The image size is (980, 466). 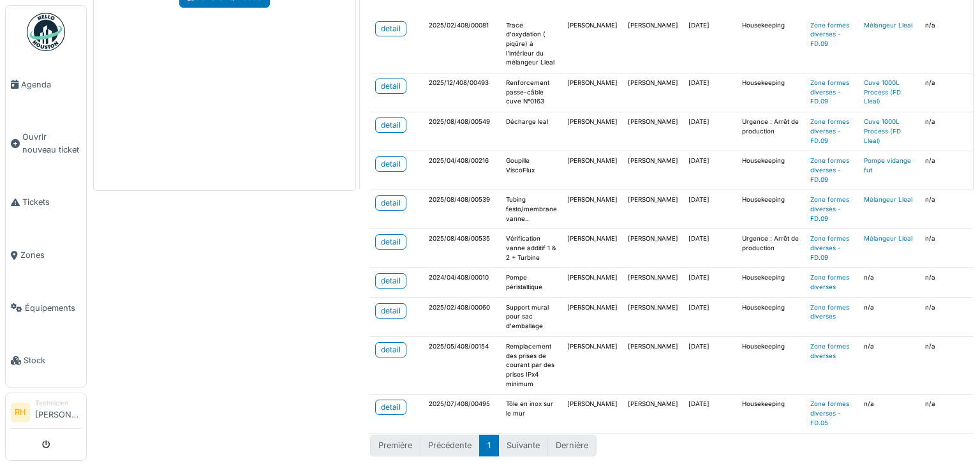 I want to click on span: Stock, so click(x=52, y=361).